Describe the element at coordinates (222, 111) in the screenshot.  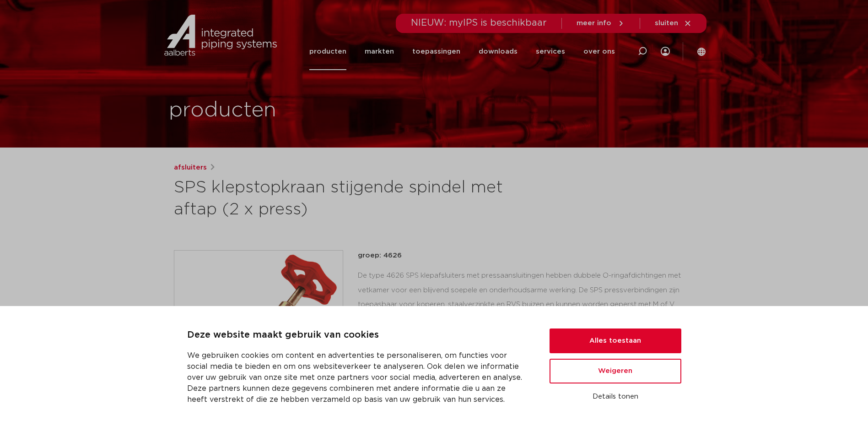
I see `h1: producten` at that location.